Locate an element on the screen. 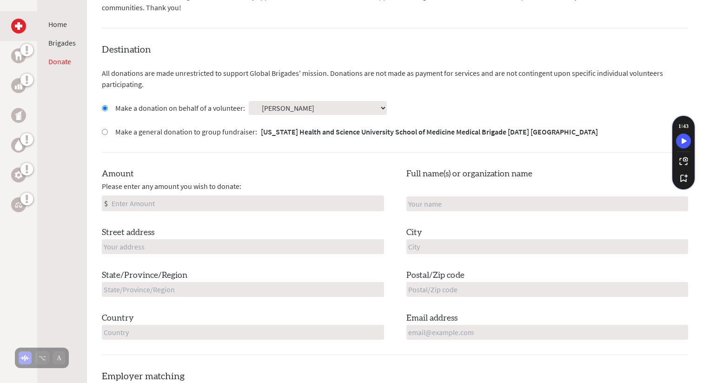 This screenshot has height=383, width=703. div: Dental is located at coordinates (19, 56).